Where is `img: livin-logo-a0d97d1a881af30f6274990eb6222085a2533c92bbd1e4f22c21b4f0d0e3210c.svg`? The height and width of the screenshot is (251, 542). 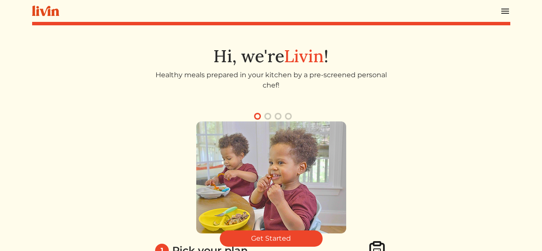 img: livin-logo-a0d97d1a881af30f6274990eb6222085a2533c92bbd1e4f22c21b4f0d0e3210c.svg is located at coordinates (45, 11).